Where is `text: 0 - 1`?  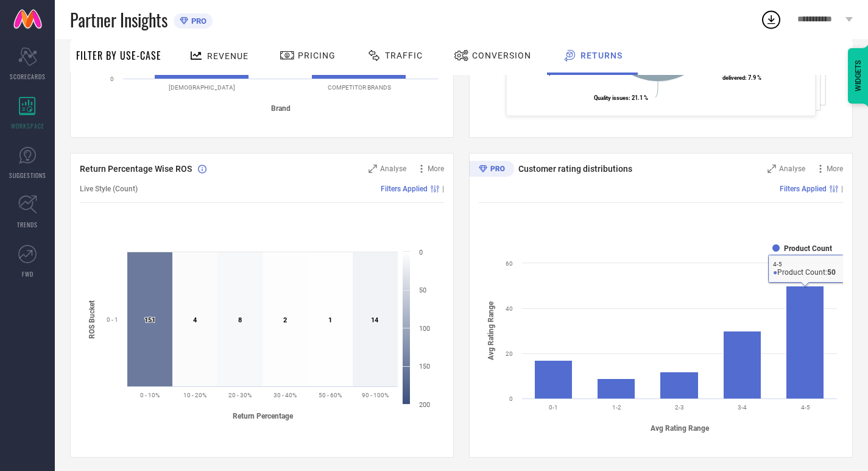 text: 0 - 1 is located at coordinates (112, 319).